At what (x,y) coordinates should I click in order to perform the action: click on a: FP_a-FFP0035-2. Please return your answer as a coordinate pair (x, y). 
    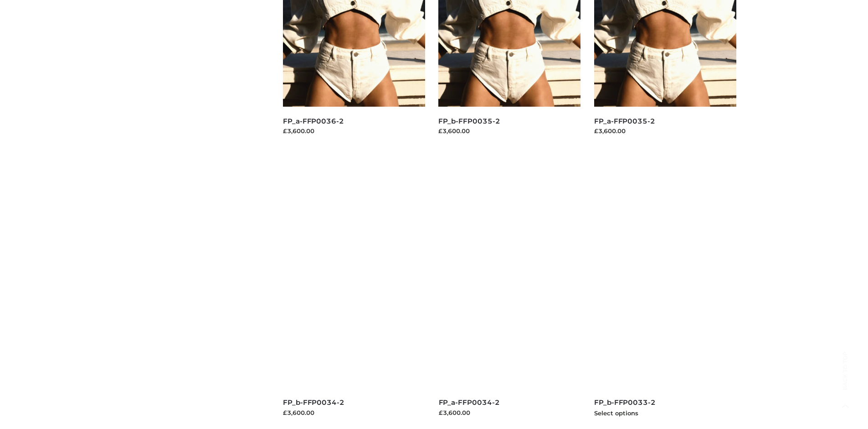
    Looking at the image, I should click on (625, 121).